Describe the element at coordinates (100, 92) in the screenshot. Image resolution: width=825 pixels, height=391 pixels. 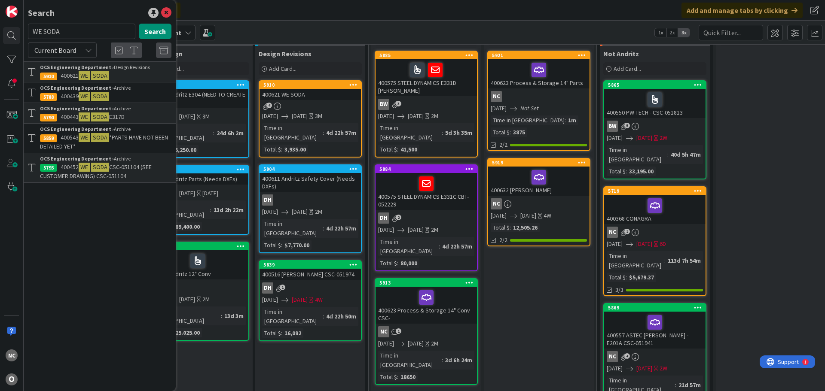
I see `a: OCS Engineering Department ›Archive5788400439WESODA` at that location.